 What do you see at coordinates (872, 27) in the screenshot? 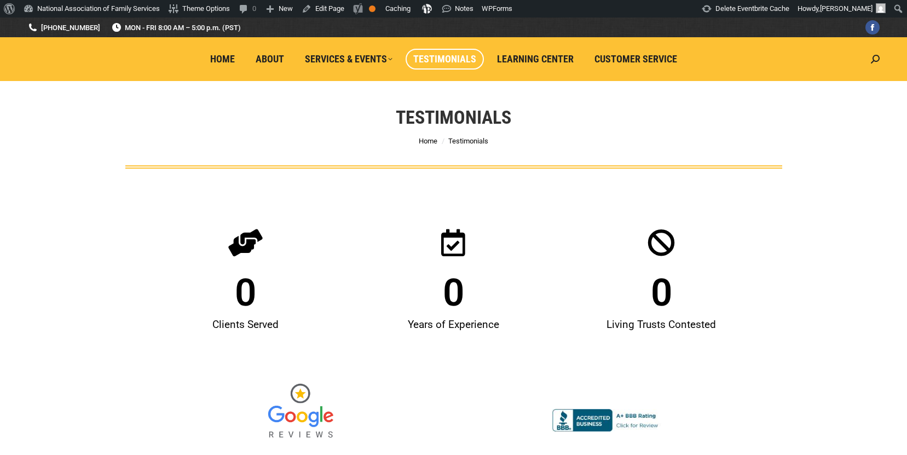
I see `a: Facebook page opens in new window` at bounding box center [872, 27].